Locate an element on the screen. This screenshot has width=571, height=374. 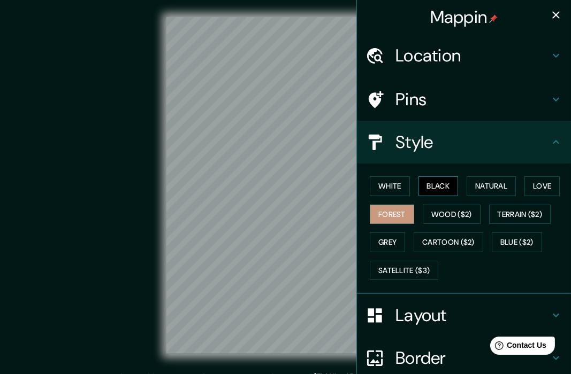
button: Love is located at coordinates (542, 186).